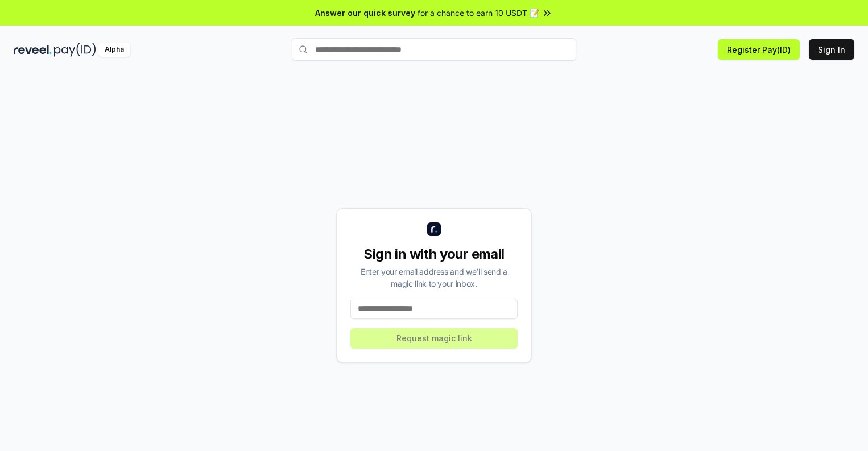 This screenshot has height=451, width=868. What do you see at coordinates (759, 50) in the screenshot?
I see `button: Register Pay(ID)` at bounding box center [759, 50].